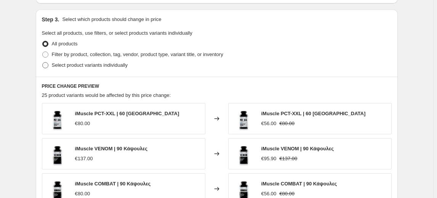  Describe the element at coordinates (138, 54) in the screenshot. I see `span: Filter by product, collection, tag, vendor, product type, variant title, or inventory` at that location.